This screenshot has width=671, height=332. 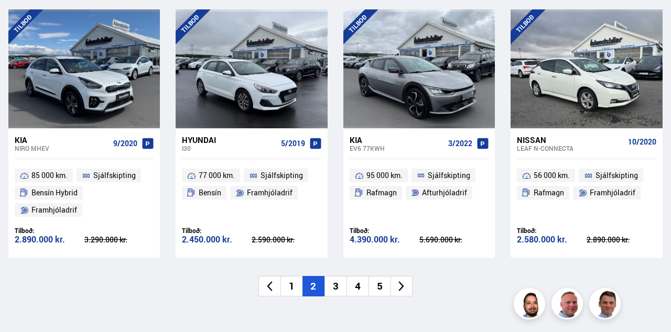 I want to click on span: 56 000 km., so click(x=551, y=176).